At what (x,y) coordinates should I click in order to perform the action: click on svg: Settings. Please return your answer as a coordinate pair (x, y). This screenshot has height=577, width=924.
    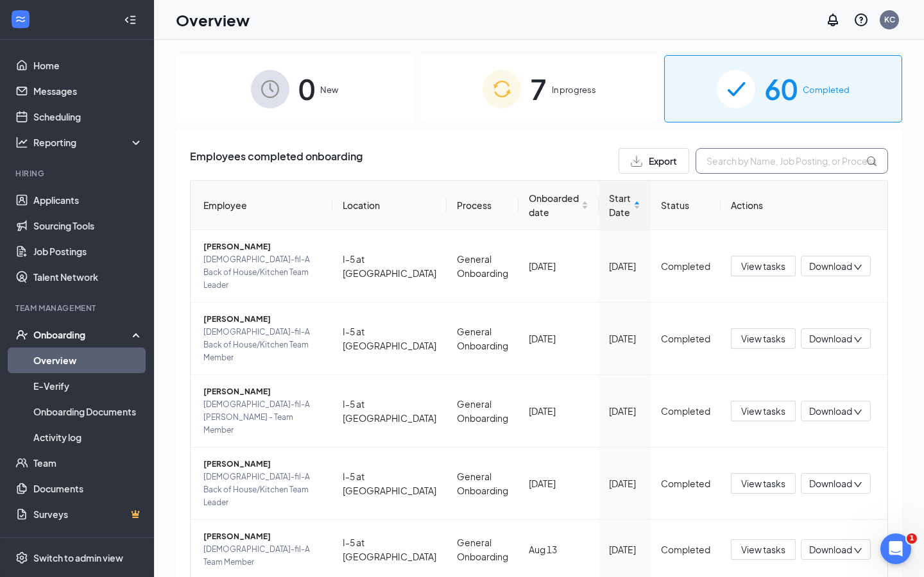
    Looking at the image, I should click on (22, 558).